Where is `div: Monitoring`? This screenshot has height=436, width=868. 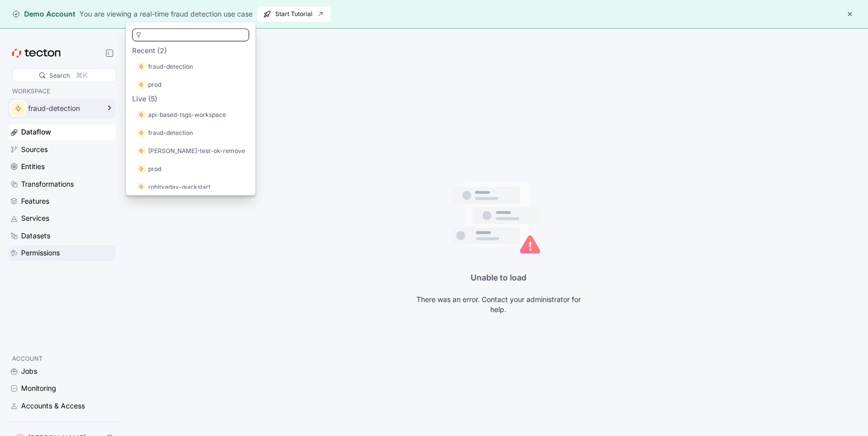
div: Monitoring is located at coordinates (39, 388).